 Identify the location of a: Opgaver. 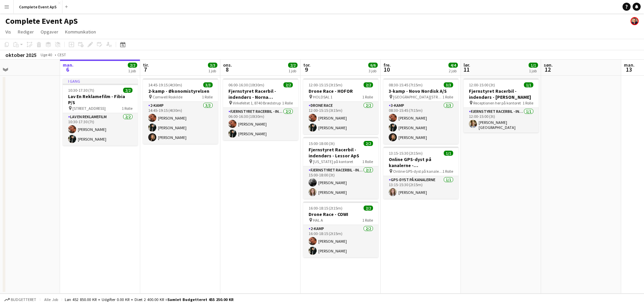
(49, 32).